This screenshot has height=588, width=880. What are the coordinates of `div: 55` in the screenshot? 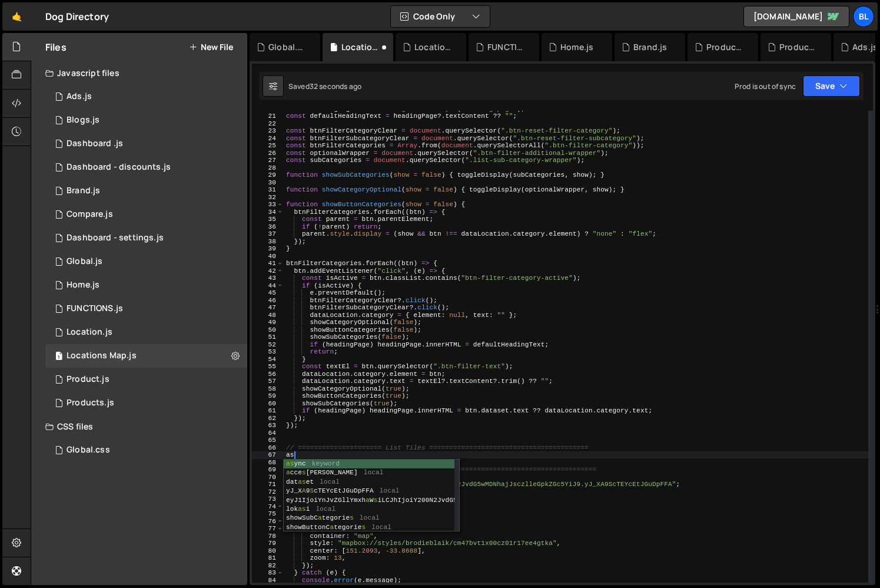 It's located at (268, 366).